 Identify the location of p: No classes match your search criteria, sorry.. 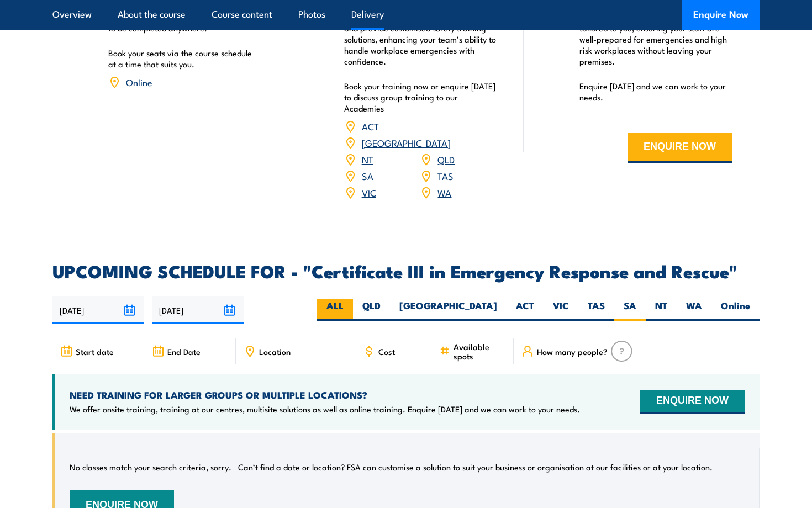
(150, 467).